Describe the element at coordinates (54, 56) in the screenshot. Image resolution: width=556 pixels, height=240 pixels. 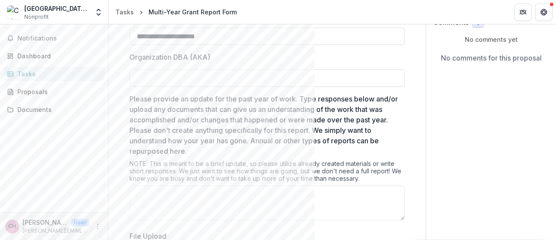
I see `a: Dashboard` at that location.